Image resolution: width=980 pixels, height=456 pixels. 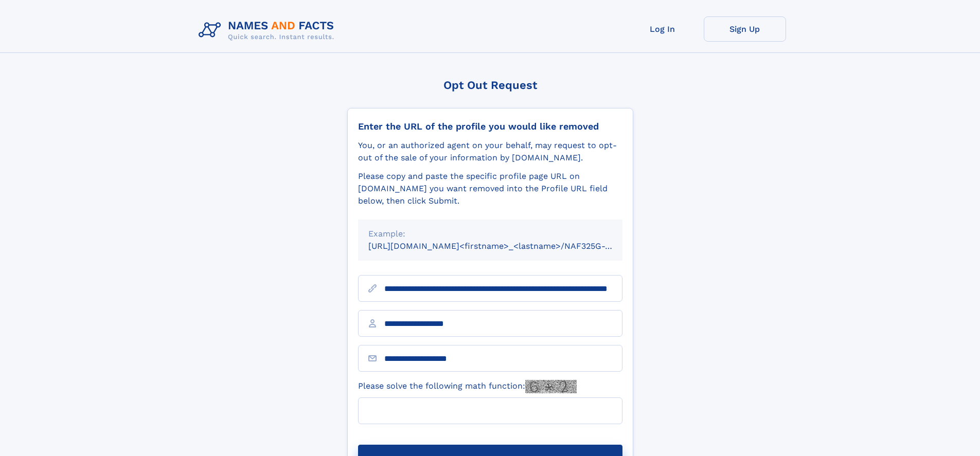 I want to click on div: Example:, so click(x=490, y=234).